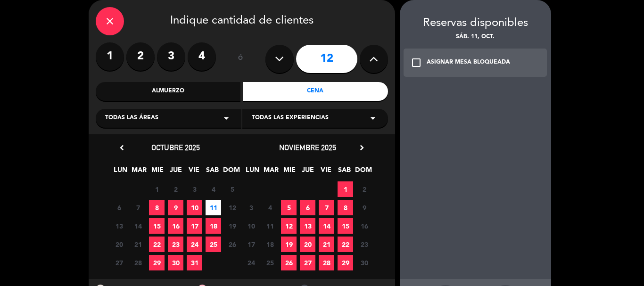  I want to click on div: ó, so click(240, 59).